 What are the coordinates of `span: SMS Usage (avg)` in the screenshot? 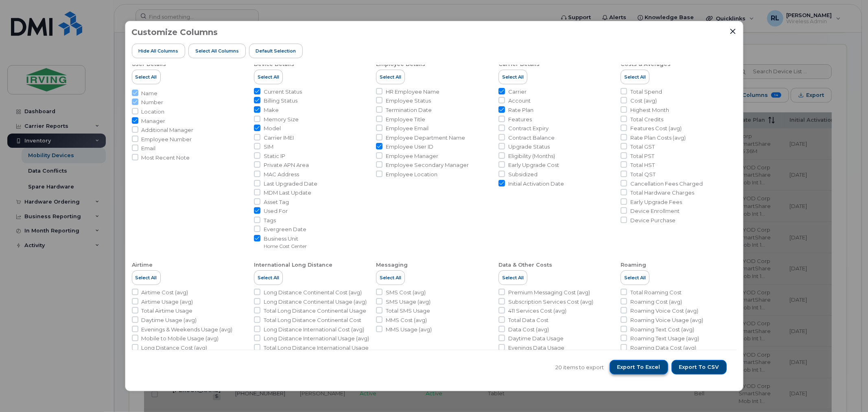 It's located at (408, 301).